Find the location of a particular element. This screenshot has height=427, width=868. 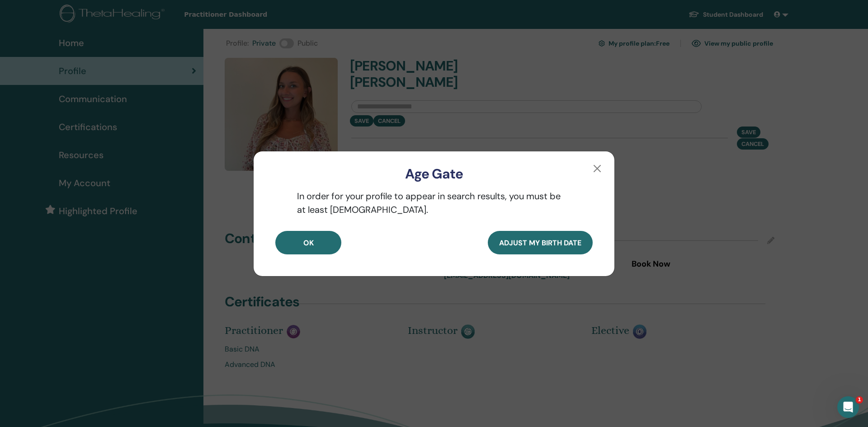

button: Adjust my Birth Date is located at coordinates (541, 242).